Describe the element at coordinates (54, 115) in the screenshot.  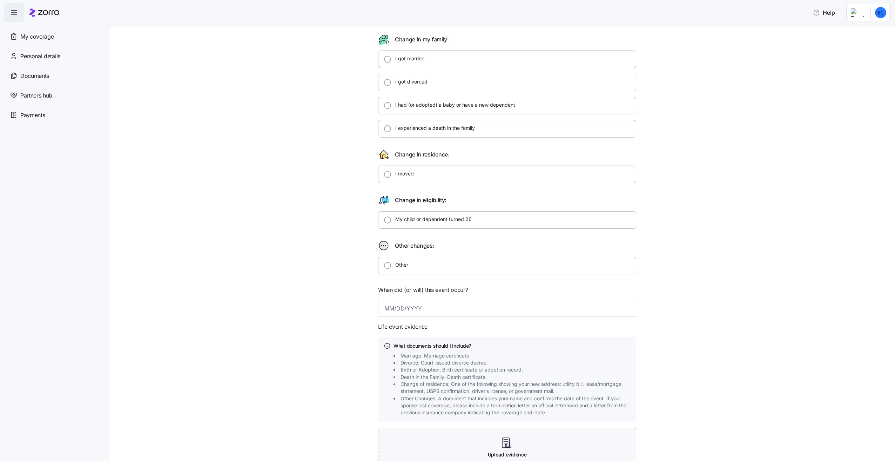
I see `a: Payments` at that location.